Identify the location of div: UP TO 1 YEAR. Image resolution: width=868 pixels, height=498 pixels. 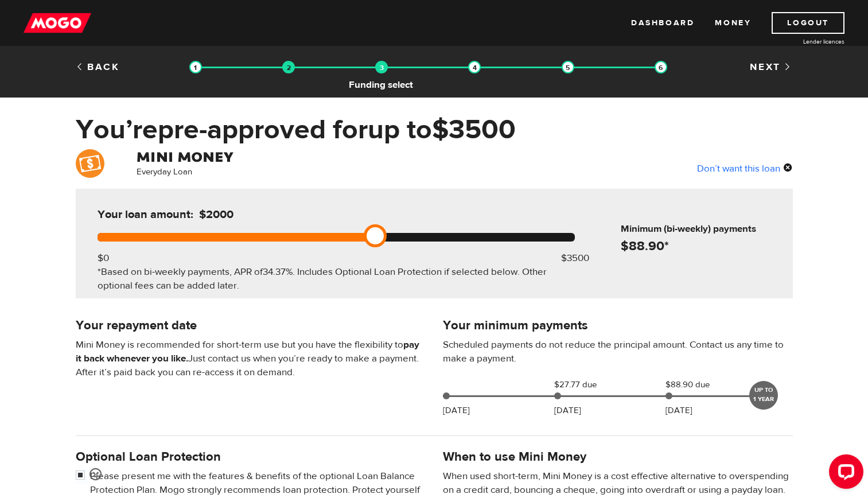
(763, 395).